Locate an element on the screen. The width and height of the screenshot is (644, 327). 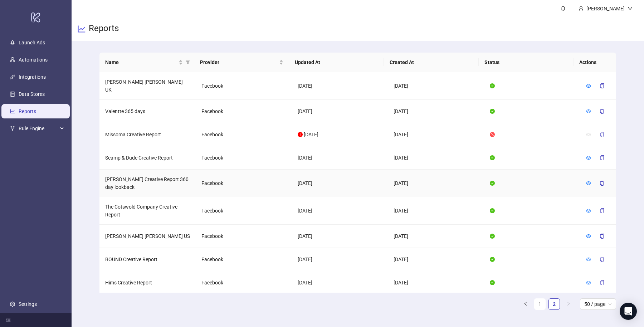
a: 2 is located at coordinates (554, 304).